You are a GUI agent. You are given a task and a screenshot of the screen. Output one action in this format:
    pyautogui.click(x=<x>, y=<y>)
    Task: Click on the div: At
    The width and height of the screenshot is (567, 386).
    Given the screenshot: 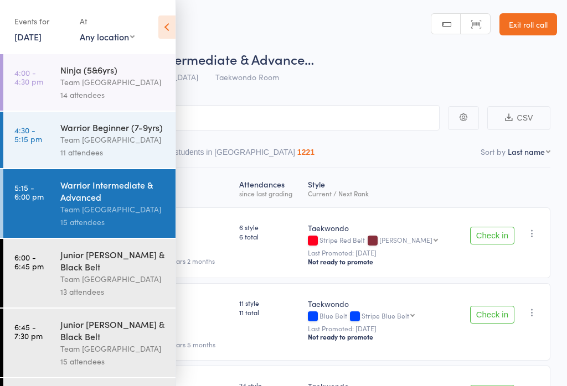 What is the action you would take?
    pyautogui.click(x=107, y=21)
    